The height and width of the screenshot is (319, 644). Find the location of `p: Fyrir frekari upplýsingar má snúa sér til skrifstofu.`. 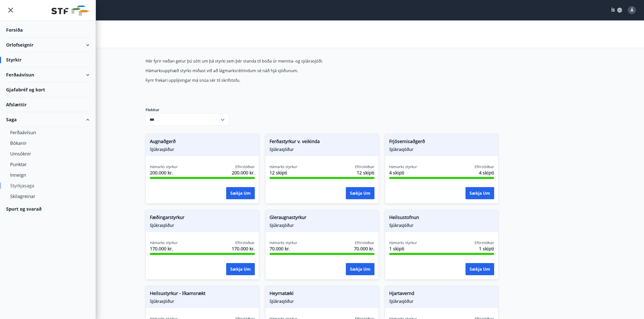

p: Fyrir frekari upplýsingar má snúa sér til skrifstofu. is located at coordinates (265, 81).